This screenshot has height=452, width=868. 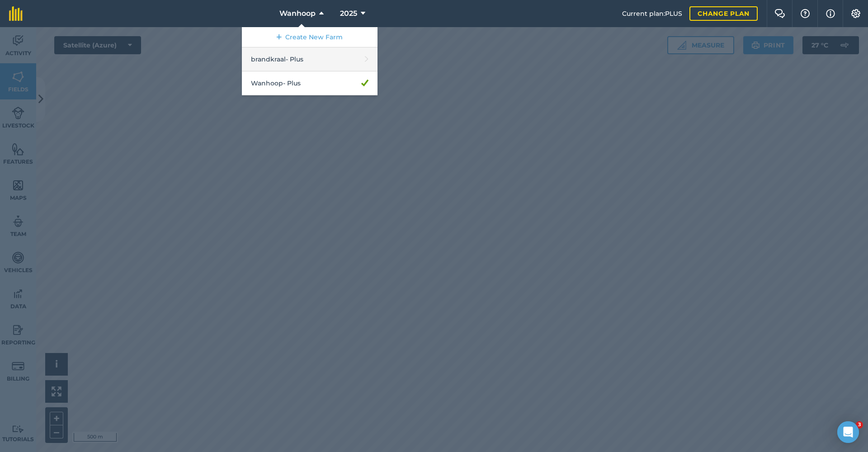 What do you see at coordinates (310, 83) in the screenshot?
I see `a: Wanhoop- Plus` at bounding box center [310, 83].